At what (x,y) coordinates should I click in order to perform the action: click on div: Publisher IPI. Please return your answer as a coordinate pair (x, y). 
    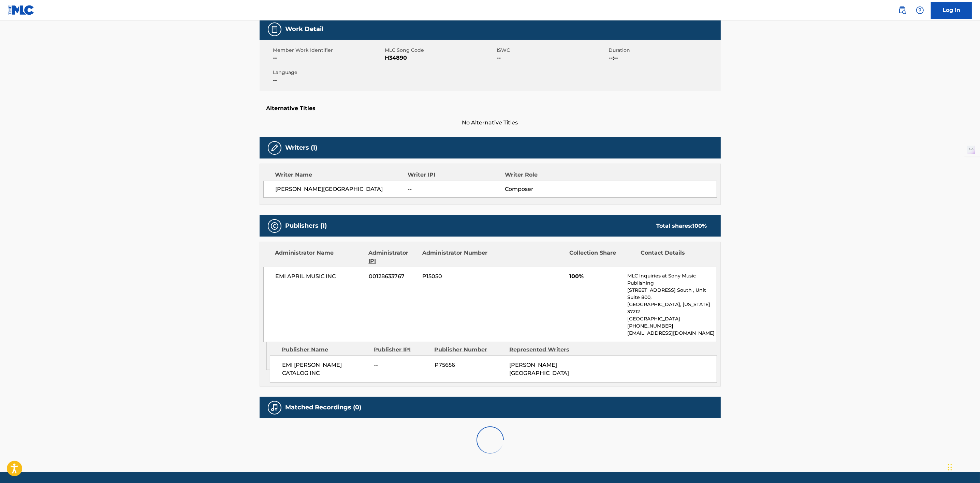
    Looking at the image, I should click on (401, 349).